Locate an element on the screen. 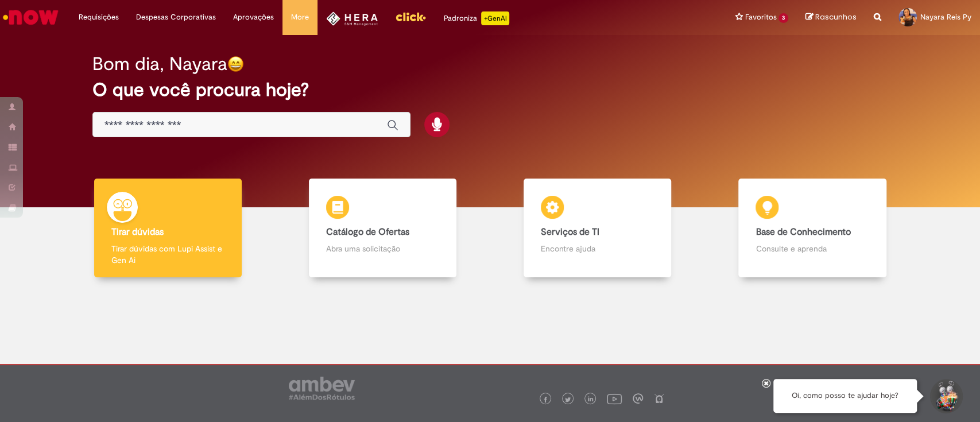  p: Tirar dúvidas com Lupi Assist e Gen Ai is located at coordinates (168, 254).